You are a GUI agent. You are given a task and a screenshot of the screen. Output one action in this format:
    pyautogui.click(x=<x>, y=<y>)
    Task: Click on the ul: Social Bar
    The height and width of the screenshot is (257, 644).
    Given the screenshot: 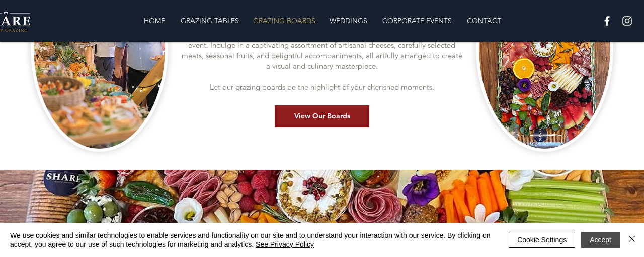 What is the action you would take?
    pyautogui.click(x=616, y=21)
    